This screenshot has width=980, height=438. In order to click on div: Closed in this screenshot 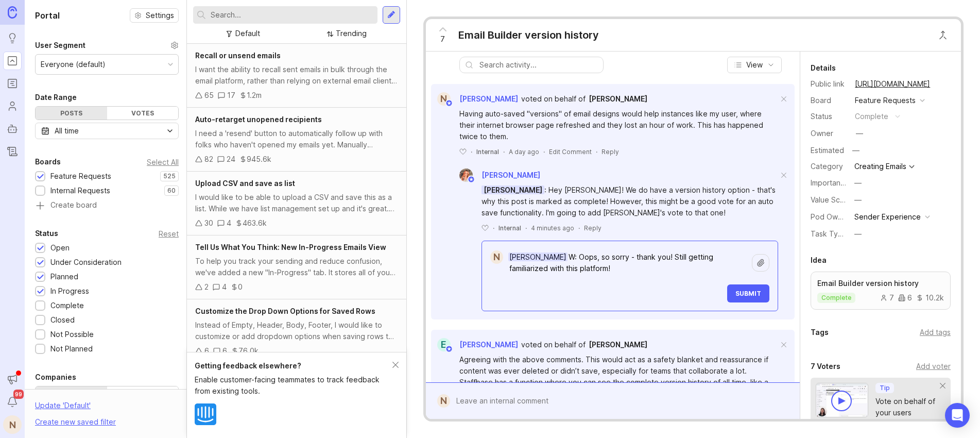, I will do `click(62, 320)`.